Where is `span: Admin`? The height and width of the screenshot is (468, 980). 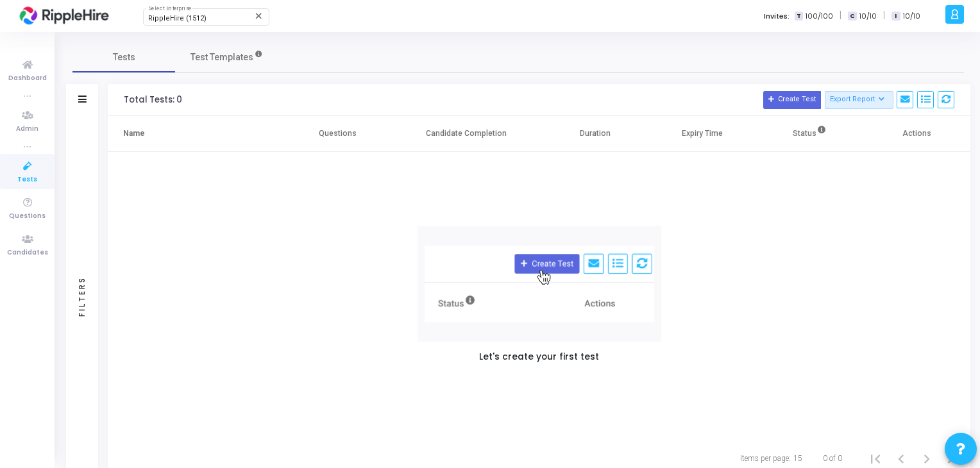 span: Admin is located at coordinates (27, 129).